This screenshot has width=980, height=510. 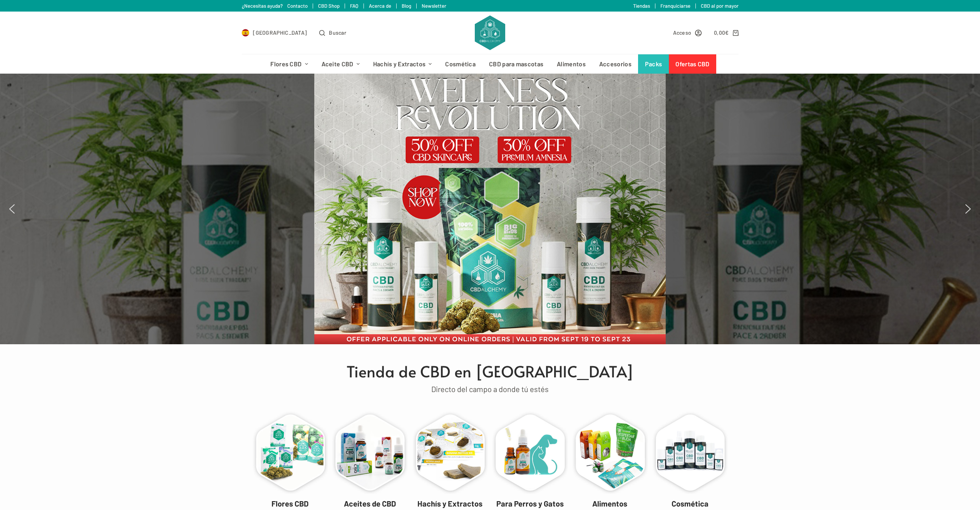 I want to click on a: FAQ, so click(x=355, y=6).